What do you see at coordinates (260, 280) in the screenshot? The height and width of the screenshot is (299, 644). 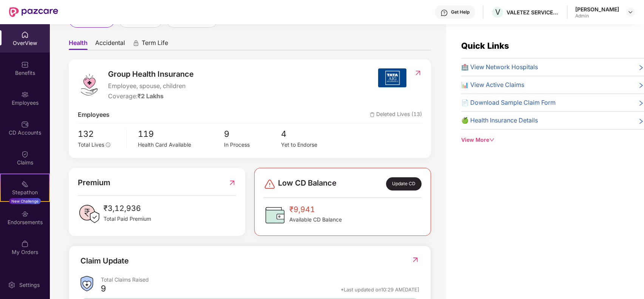 I see `div: Total Claims Raised` at bounding box center [260, 280].